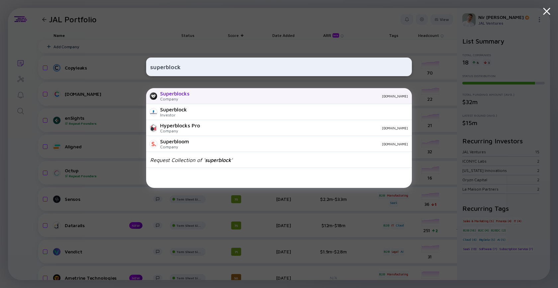  I want to click on div: Superblocks, so click(175, 93).